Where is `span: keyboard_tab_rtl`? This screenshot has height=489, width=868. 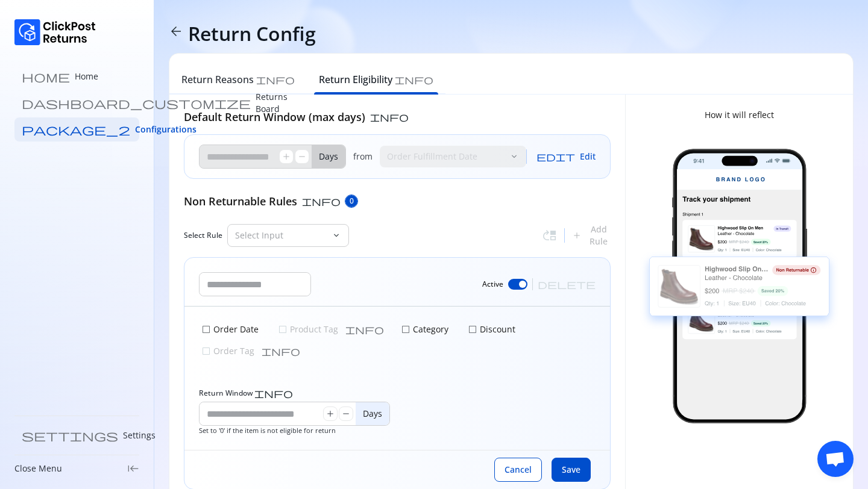 span: keyboard_tab_rtl is located at coordinates (133, 468).